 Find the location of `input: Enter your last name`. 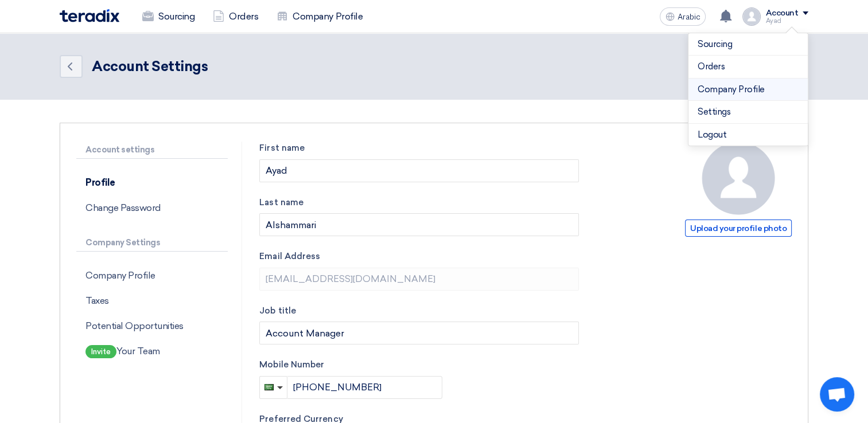

input: Enter your last name is located at coordinates (419, 225).